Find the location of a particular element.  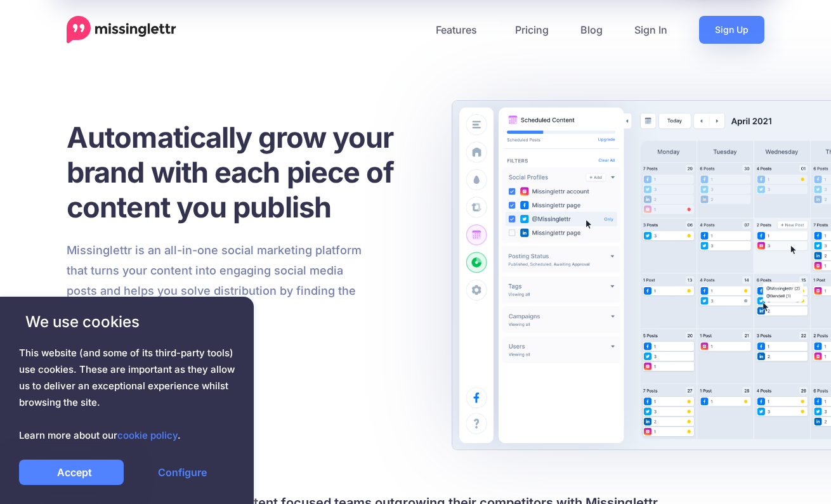

a: Features is located at coordinates (459, 30).